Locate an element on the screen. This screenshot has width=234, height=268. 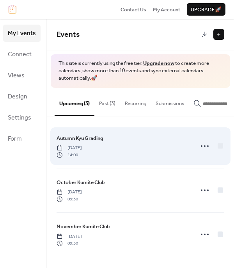
button: Recurring is located at coordinates (135, 101).